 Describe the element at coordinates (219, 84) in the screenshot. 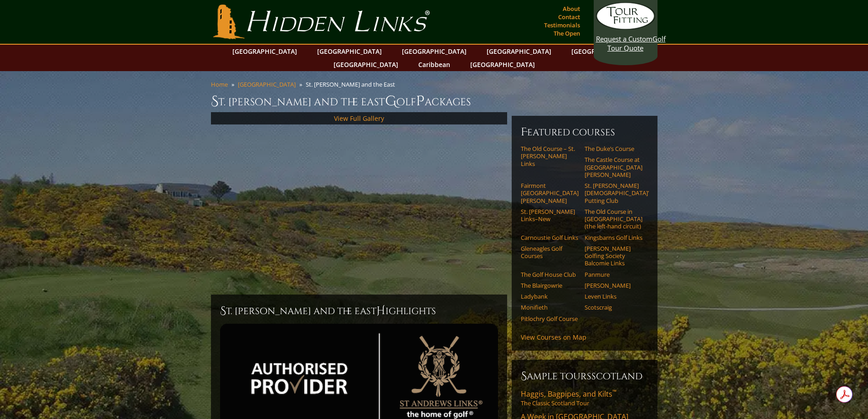

I see `a: Home` at that location.